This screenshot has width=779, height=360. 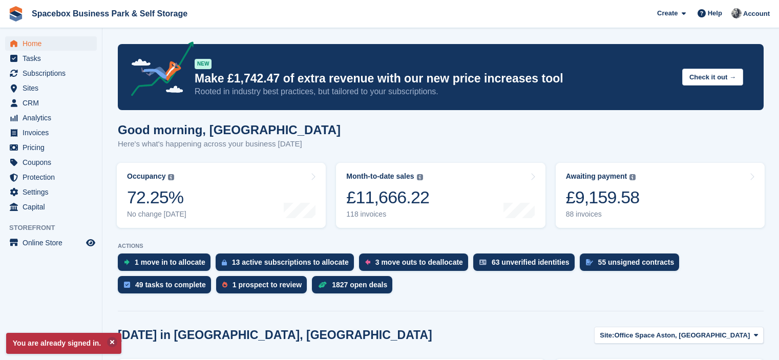 I want to click on div: £9,159.58, so click(x=602, y=197).